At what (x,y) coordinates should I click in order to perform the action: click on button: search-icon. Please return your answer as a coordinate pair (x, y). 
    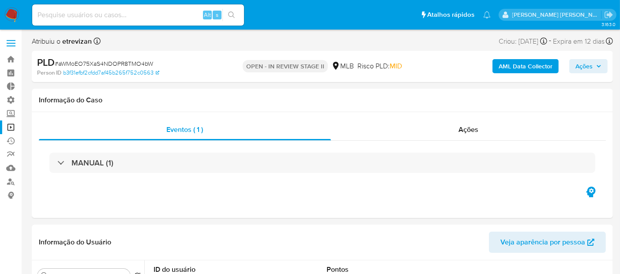
    Looking at the image, I should click on (231, 15).